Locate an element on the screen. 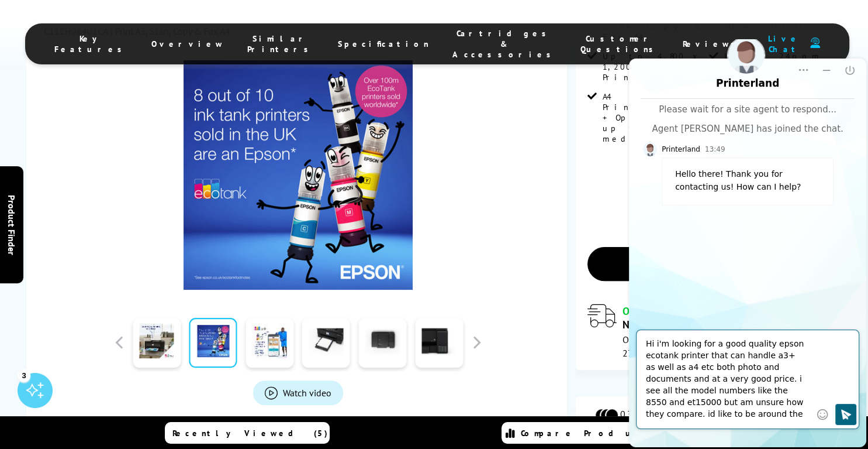  span: Watch video is located at coordinates (307, 393).